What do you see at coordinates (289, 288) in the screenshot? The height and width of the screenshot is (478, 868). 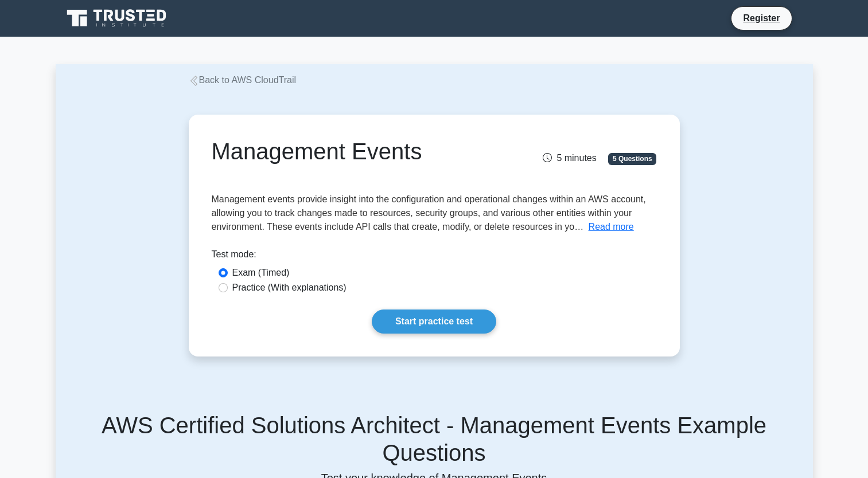 I see `label: Practice (With explanations)` at bounding box center [289, 288].